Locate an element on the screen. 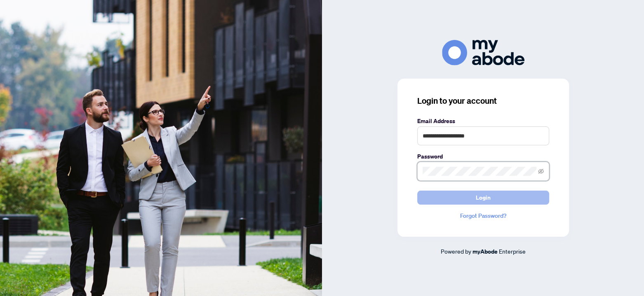  h3: Login to your account is located at coordinates (483, 101).